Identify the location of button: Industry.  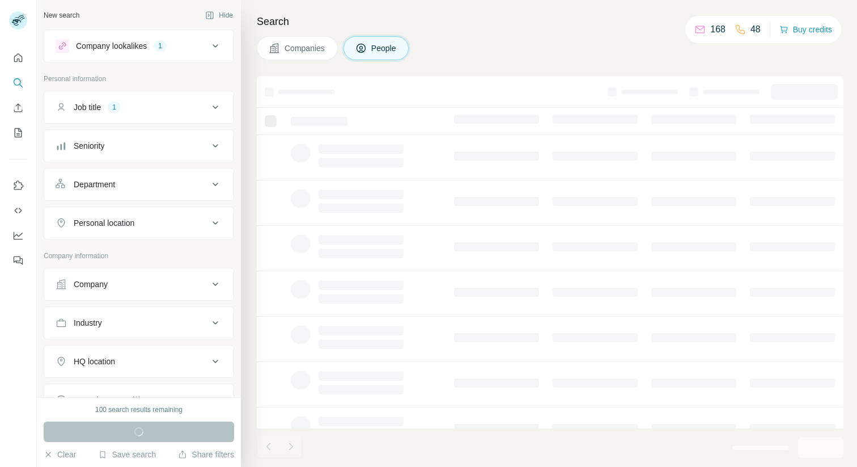
(139, 323).